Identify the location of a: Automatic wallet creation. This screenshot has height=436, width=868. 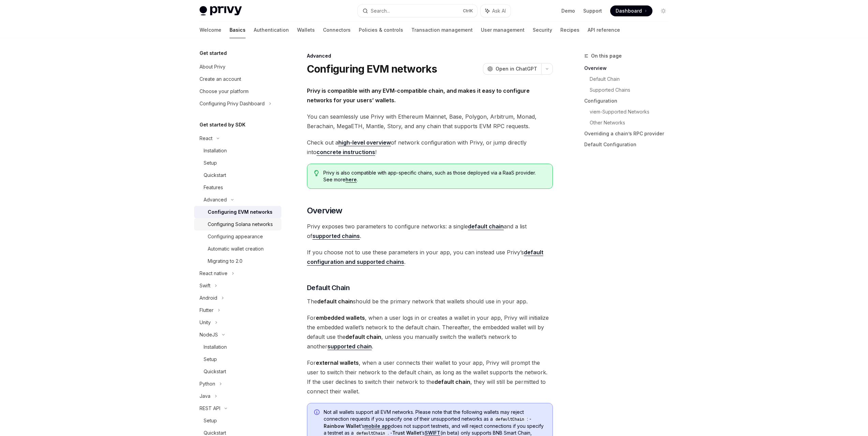
(238, 249).